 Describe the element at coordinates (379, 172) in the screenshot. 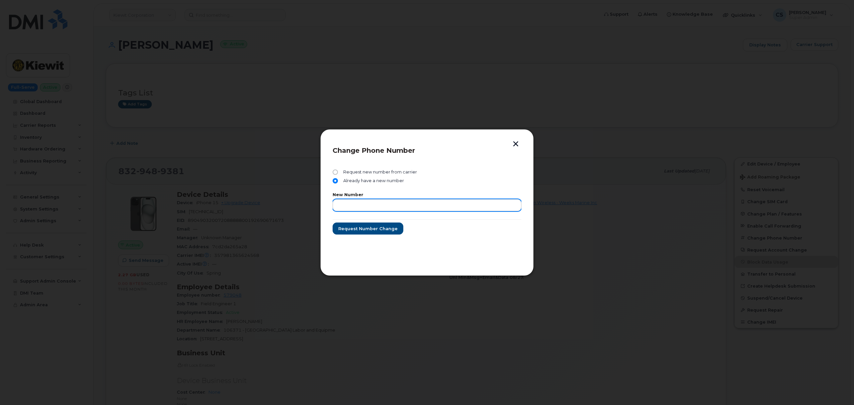

I see `span: Request new number from carrier` at that location.